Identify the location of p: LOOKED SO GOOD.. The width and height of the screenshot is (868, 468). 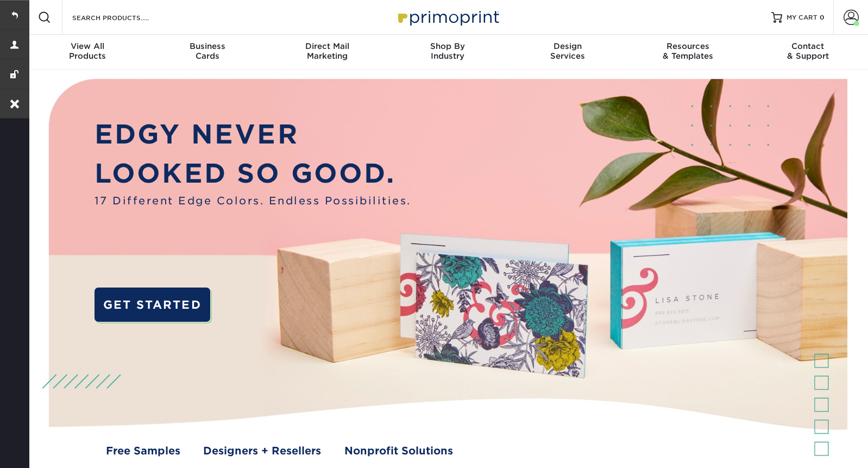
(252, 174).